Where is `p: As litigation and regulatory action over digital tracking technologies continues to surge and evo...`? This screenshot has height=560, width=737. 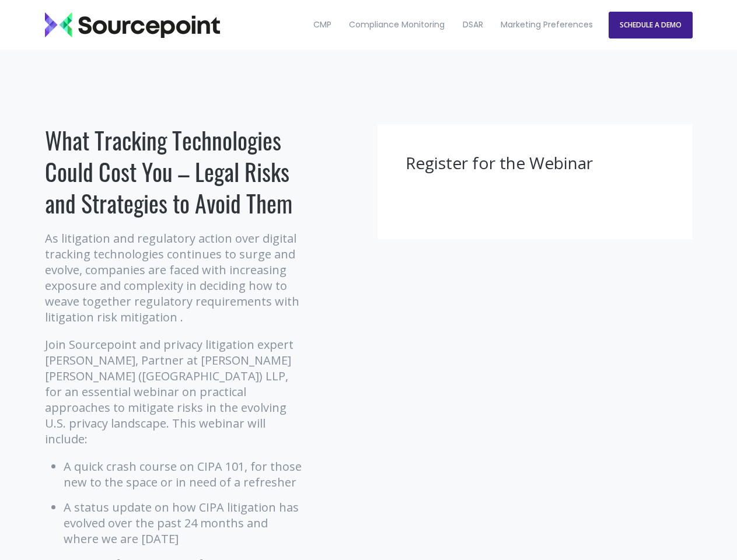 p: As litigation and regulatory action over digital tracking technologies continues to surge and evo... is located at coordinates (175, 278).